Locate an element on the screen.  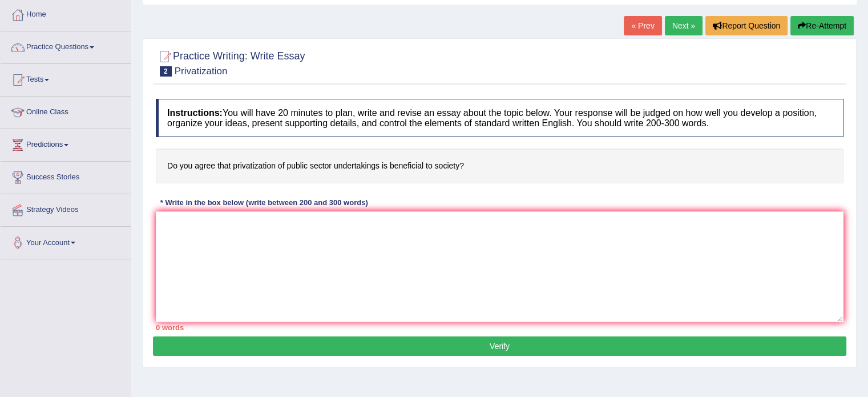
button: Re-Attempt is located at coordinates (822, 25).